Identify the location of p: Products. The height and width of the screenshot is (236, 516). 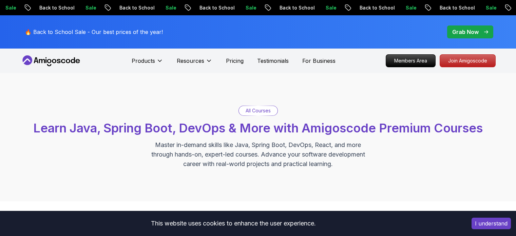
(143, 61).